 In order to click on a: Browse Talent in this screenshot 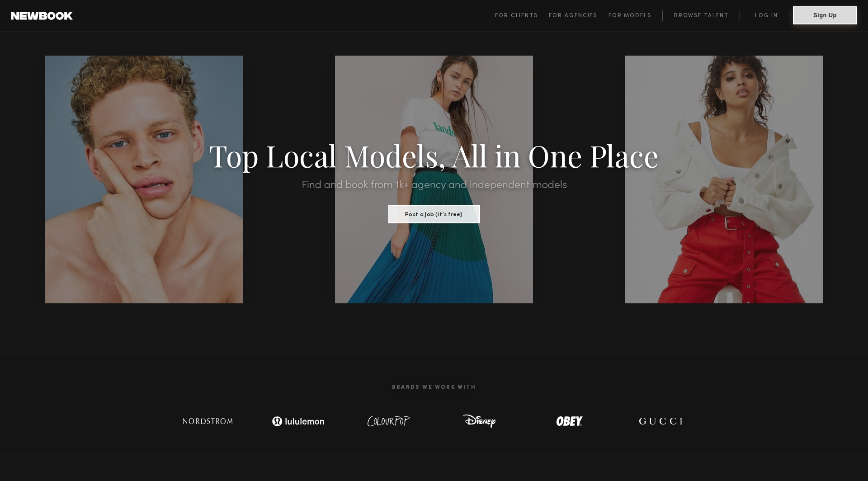, I will do `click(701, 16)`.